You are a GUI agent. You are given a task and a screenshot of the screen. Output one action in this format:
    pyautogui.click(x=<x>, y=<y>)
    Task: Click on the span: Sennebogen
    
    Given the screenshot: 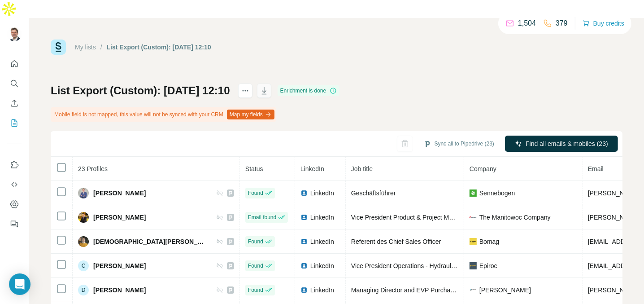 What is the action you would take?
    pyautogui.click(x=497, y=193)
    